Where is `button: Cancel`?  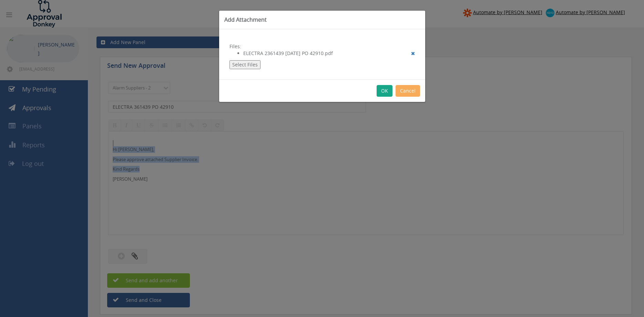 button: Cancel is located at coordinates (408, 91).